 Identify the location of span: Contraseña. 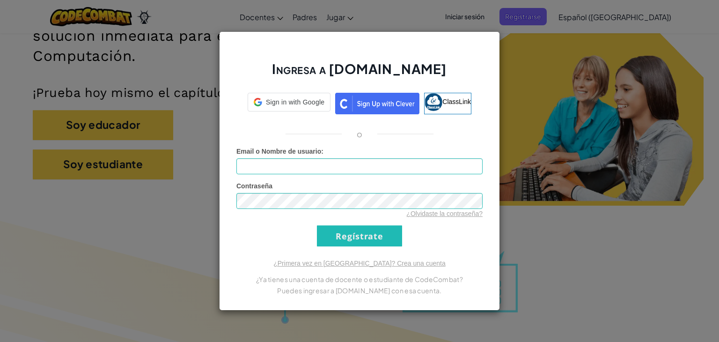
(254, 186).